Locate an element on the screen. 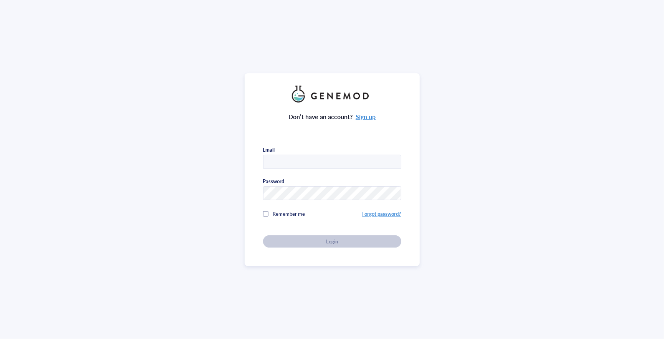 Image resolution: width=664 pixels, height=339 pixels. a: Sign up is located at coordinates (366, 116).